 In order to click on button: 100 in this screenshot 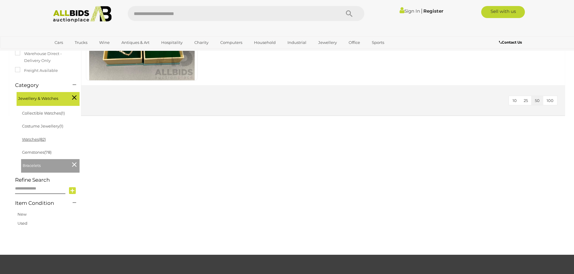, I will do `click(550, 101)`.